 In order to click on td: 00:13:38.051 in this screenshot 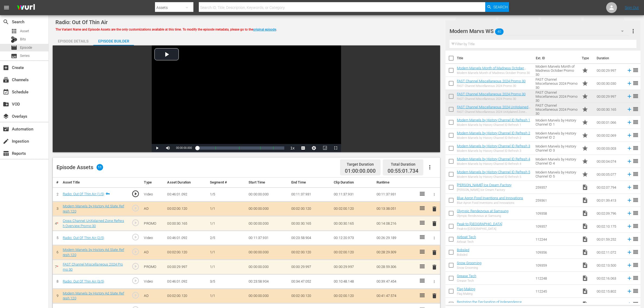, I will do `click(396, 208)`.